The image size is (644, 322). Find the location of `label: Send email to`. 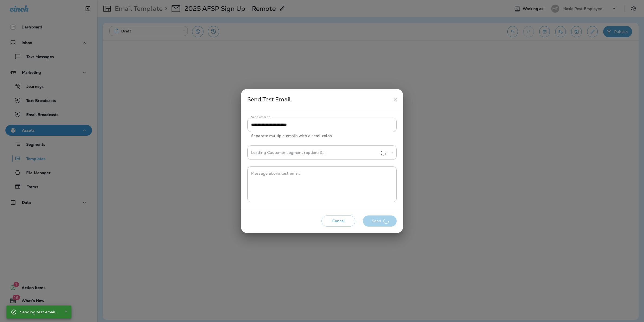

label: Send email to is located at coordinates (261, 117).